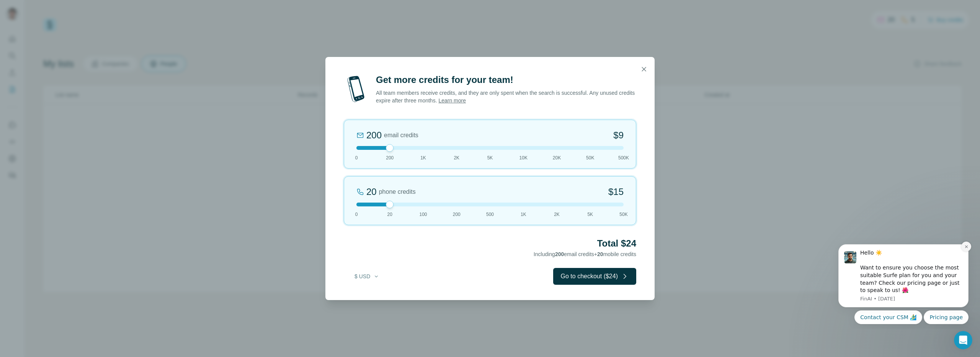  What do you see at coordinates (23, 20) in the screenshot?
I see `img: Profile image for FinAI` at bounding box center [23, 20].